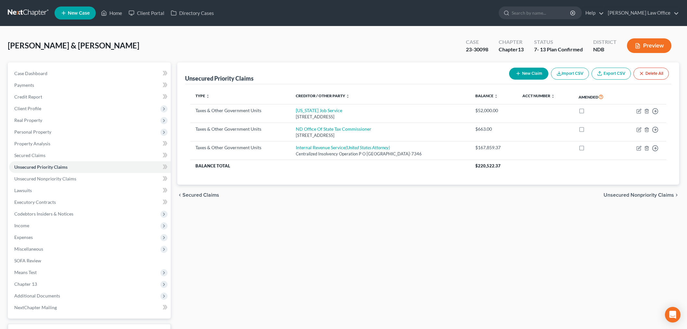 The image size is (687, 329). I want to click on span: Personal Property, so click(33, 132).